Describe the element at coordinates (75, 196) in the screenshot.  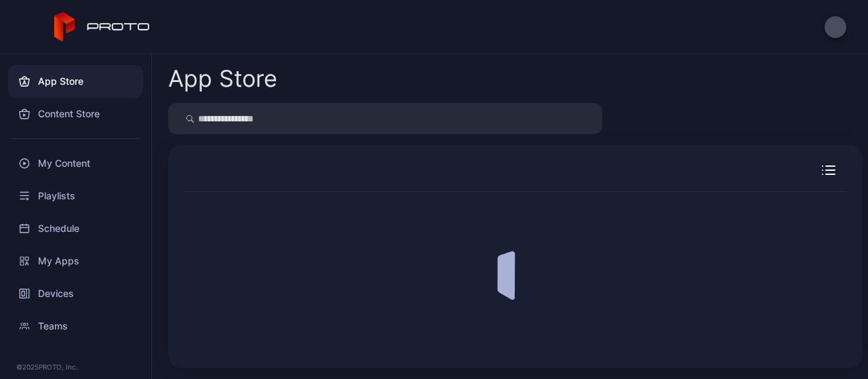
I see `a: Playlists` at that location.